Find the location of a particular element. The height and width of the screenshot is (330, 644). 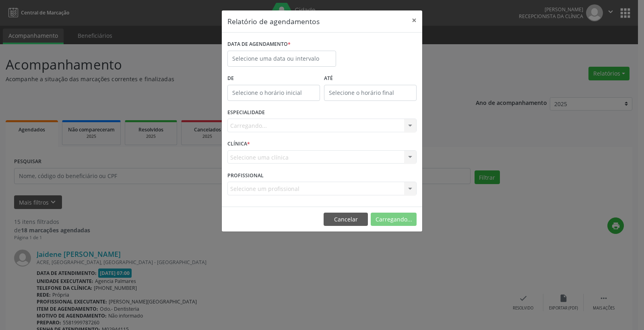

label: De is located at coordinates (274, 79).